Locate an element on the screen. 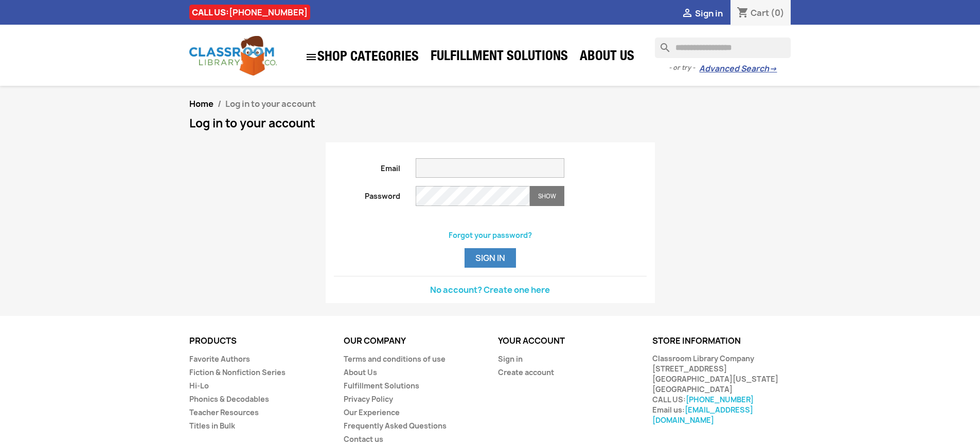  a: Phonics & Decodables is located at coordinates (229, 399).